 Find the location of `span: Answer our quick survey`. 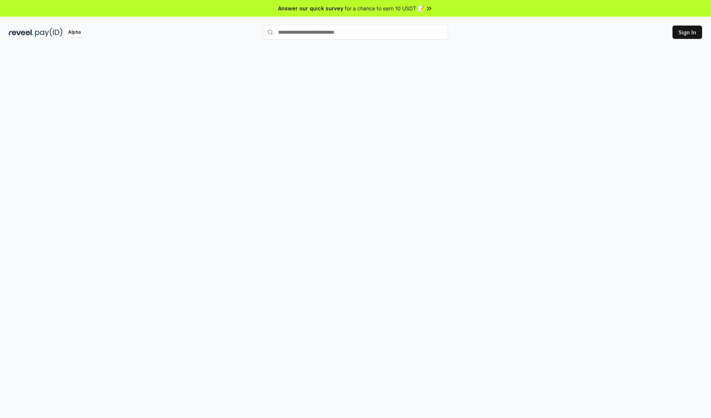

span: Answer our quick survey is located at coordinates (311, 8).